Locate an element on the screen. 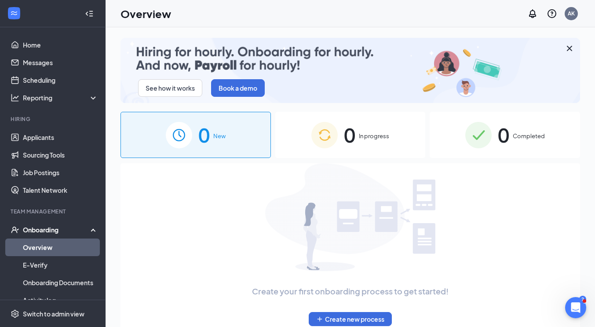 This screenshot has height=327, width=595. div: Onboarding is located at coordinates (57, 230).